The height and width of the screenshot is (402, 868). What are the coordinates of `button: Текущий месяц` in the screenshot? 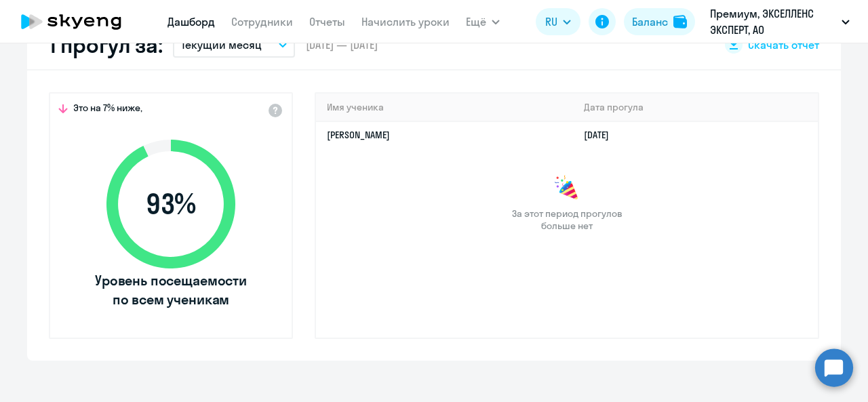 It's located at (234, 45).